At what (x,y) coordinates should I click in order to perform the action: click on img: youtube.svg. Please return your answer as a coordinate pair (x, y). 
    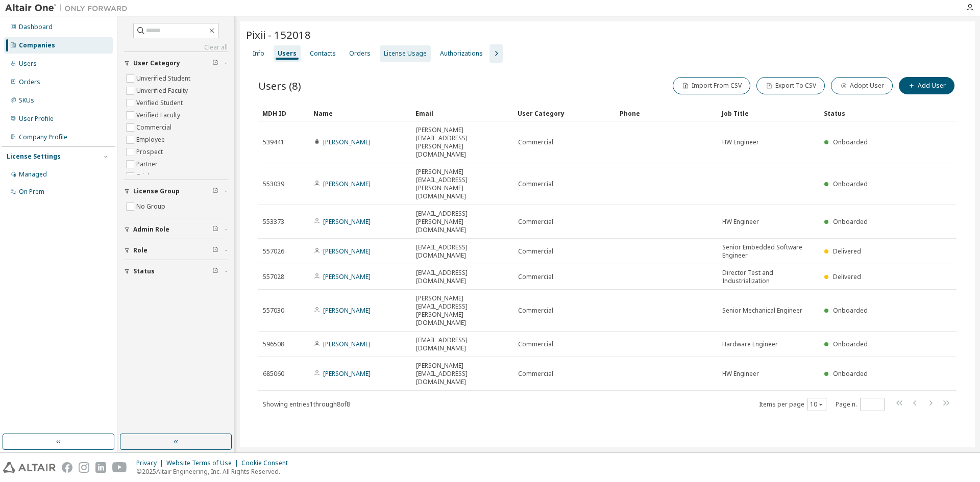
    Looking at the image, I should click on (120, 468).